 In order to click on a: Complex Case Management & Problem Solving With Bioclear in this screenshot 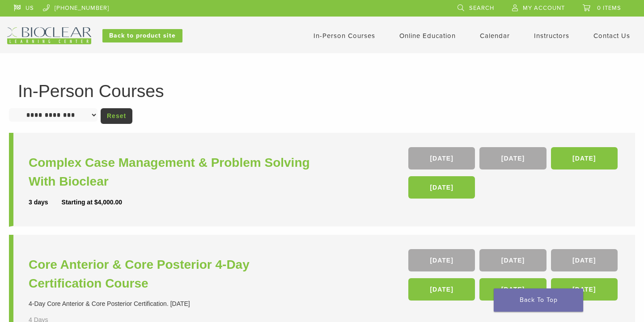, I will do `click(176, 172)`.